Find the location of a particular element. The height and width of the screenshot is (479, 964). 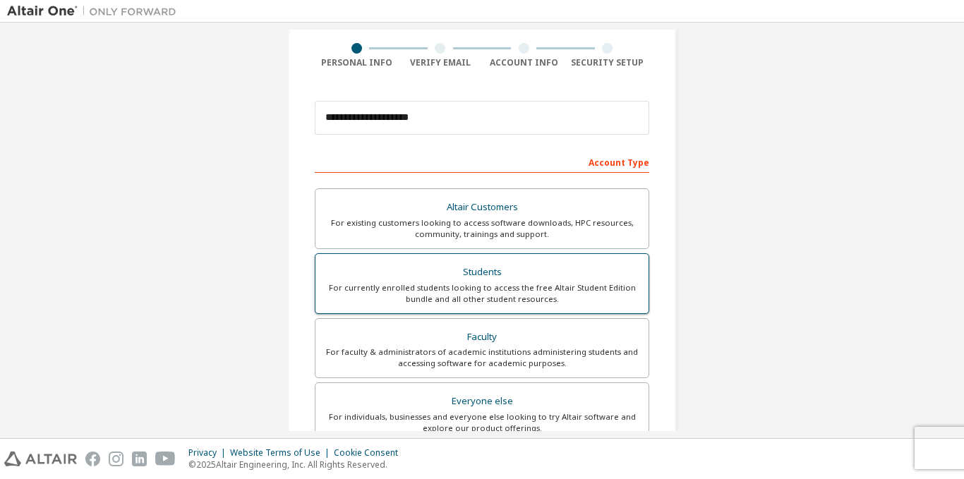

div: For individuals, businesses and everyone else looking to try Altair software and explore our prod... is located at coordinates (482, 423).